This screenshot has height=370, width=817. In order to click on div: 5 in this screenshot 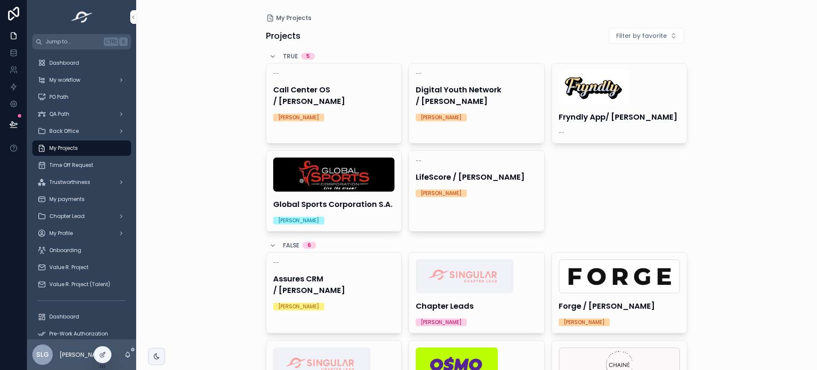, I will do `click(308, 56)`.